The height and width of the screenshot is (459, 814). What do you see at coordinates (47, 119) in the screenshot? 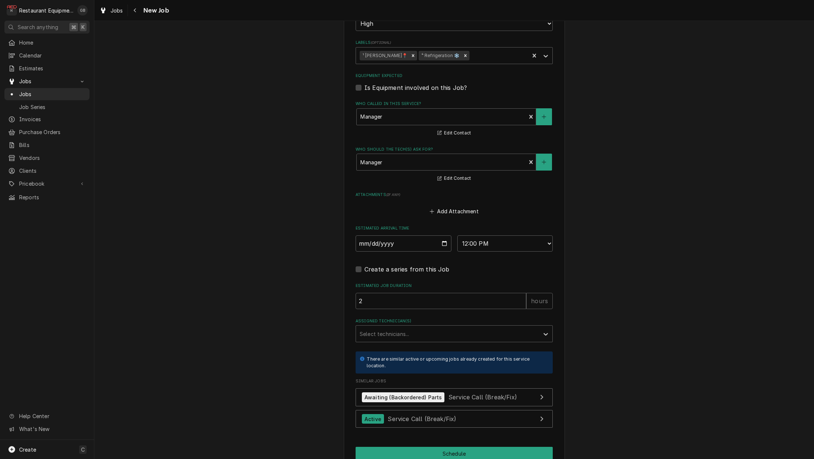
I see `a: Invoices` at bounding box center [47, 119].